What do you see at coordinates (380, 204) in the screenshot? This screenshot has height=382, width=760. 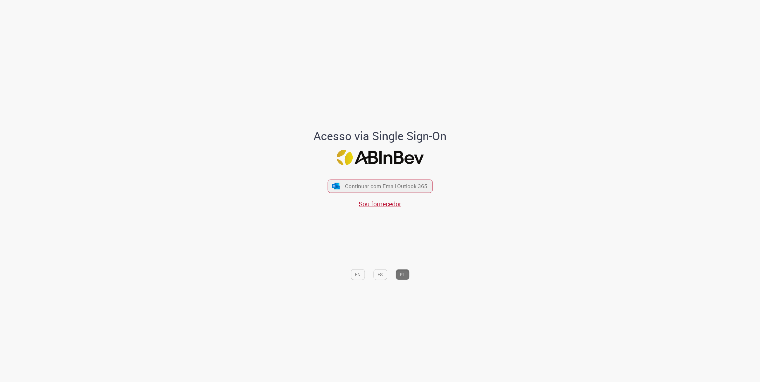 I see `span: Sou fornecedor` at bounding box center [380, 204].